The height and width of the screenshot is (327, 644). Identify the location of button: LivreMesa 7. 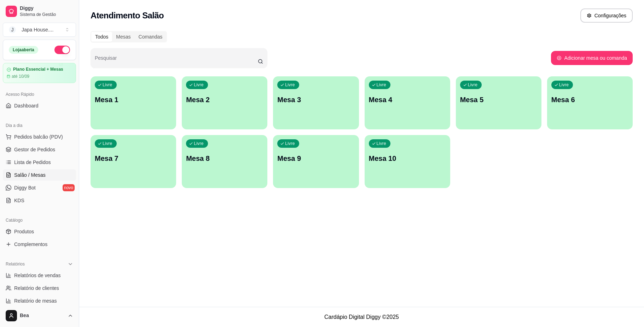
(134, 161).